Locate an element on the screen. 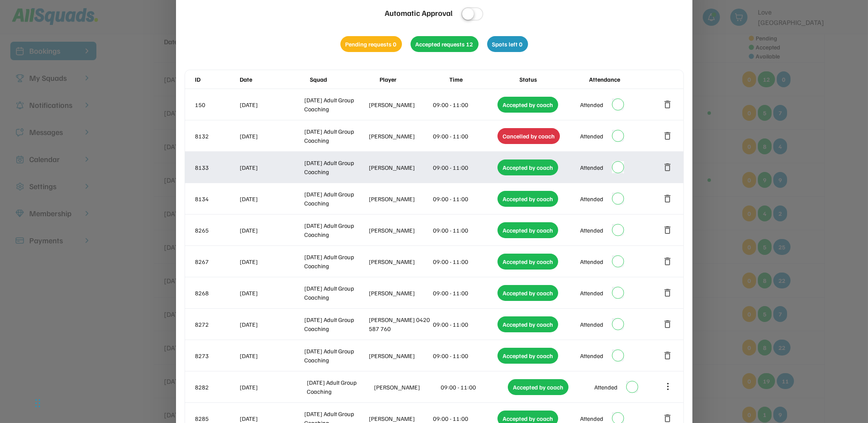 The height and width of the screenshot is (423, 868). div: Date is located at coordinates (274, 79).